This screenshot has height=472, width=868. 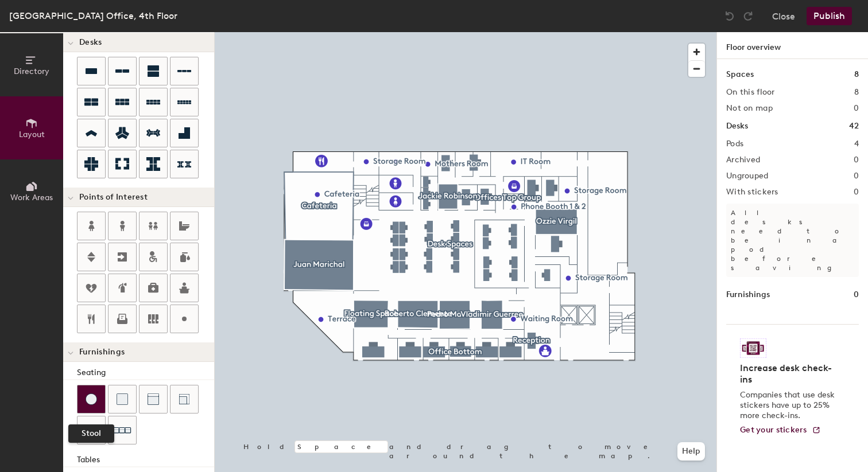 I want to click on img: Cushion, so click(x=122, y=399).